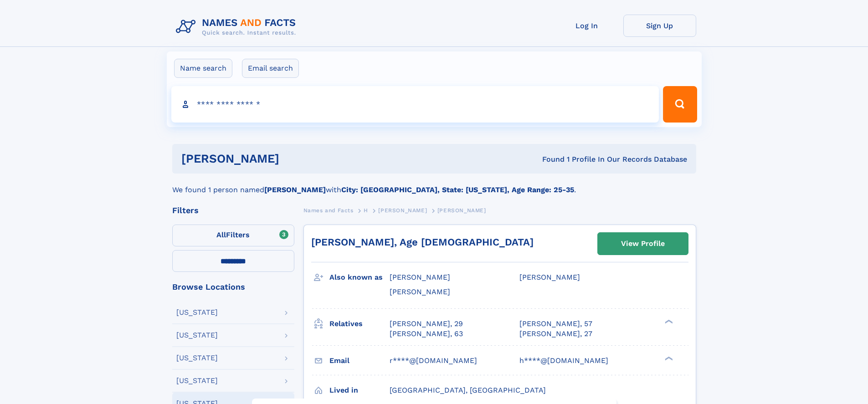 The image size is (868, 404). What do you see at coordinates (203, 69) in the screenshot?
I see `label: Name search` at bounding box center [203, 69].